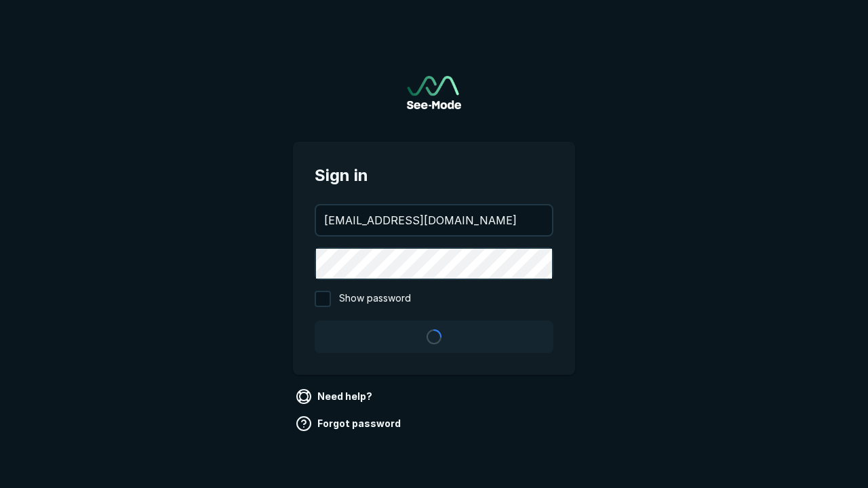 This screenshot has height=488, width=868. Describe the element at coordinates (434, 92) in the screenshot. I see `img: See-Mode Logo` at that location.